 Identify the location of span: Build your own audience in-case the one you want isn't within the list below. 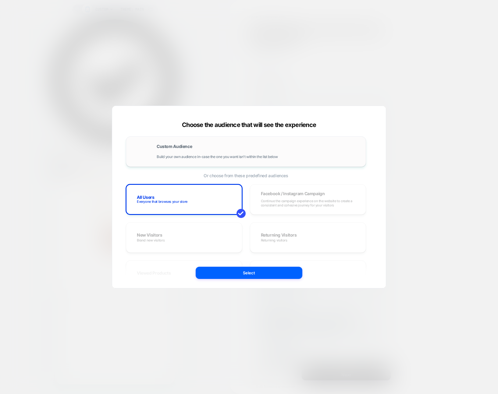
(217, 157).